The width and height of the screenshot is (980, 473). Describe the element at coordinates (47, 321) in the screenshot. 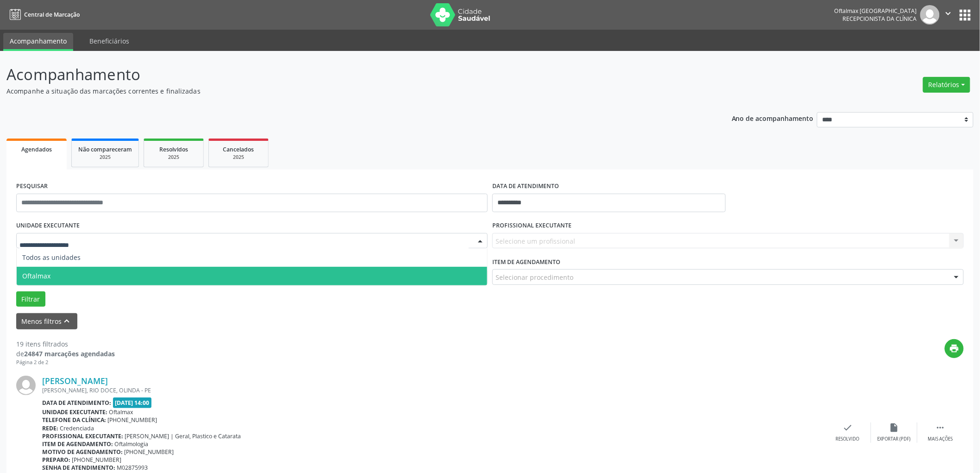

I see `button: Menos filtroskeyboard_arrow_up` at that location.